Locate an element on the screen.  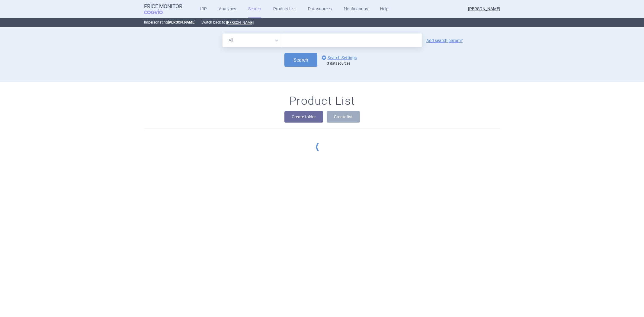
span: COGVIO is located at coordinates (158, 12).